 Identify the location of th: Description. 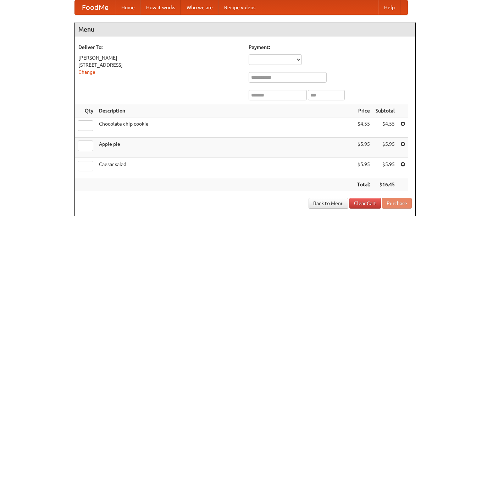
(225, 111).